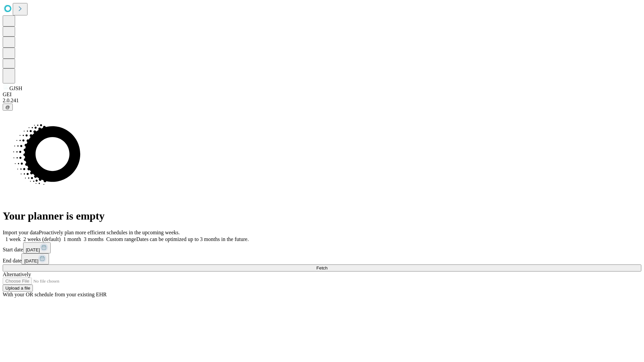 The image size is (644, 362). What do you see at coordinates (121, 239) in the screenshot?
I see `span: Custom range` at bounding box center [121, 239].